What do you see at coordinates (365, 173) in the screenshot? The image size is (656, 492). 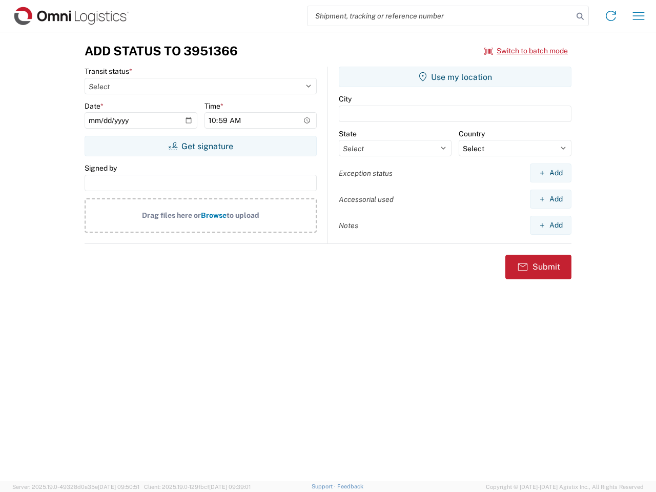 I see `label: Exception status` at bounding box center [365, 173].